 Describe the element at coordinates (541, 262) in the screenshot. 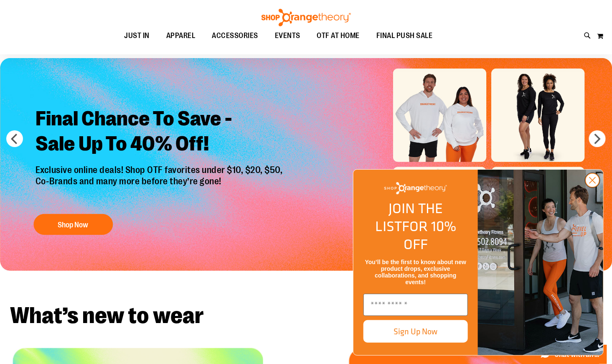

I see `img: Shop Orangtheory` at that location.